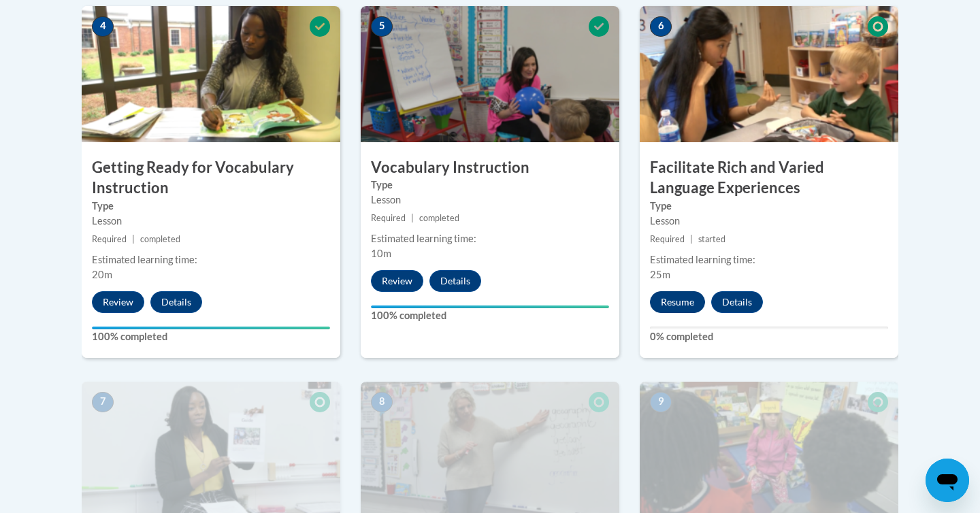 The width and height of the screenshot is (980, 513). Describe the element at coordinates (381, 27) in the screenshot. I see `span: 5` at that location.